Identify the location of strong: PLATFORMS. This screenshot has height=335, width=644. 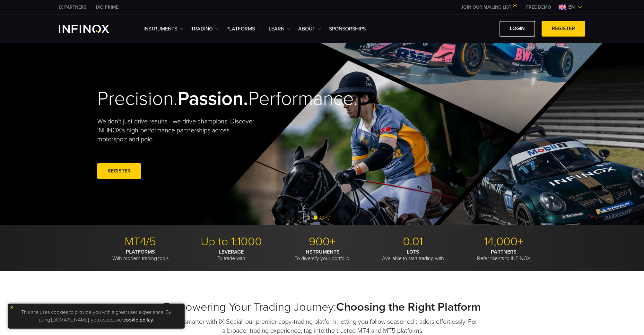
(140, 252).